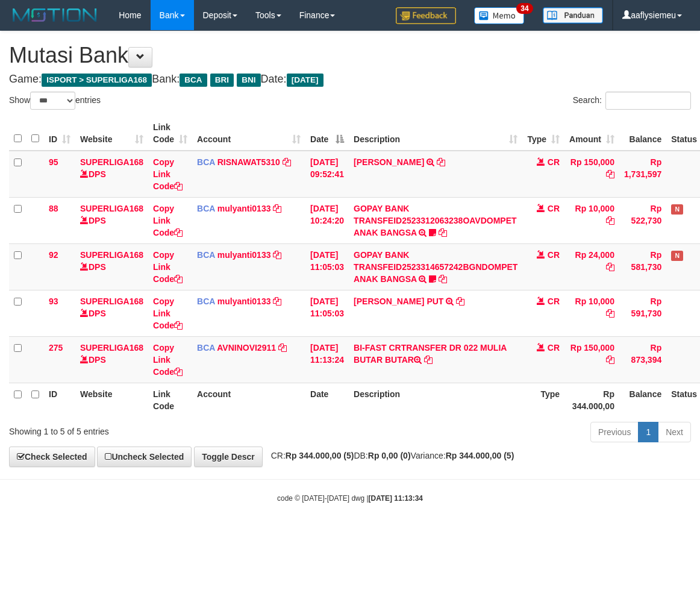 The width and height of the screenshot is (700, 599). What do you see at coordinates (648, 432) in the screenshot?
I see `a: 1` at bounding box center [648, 432].